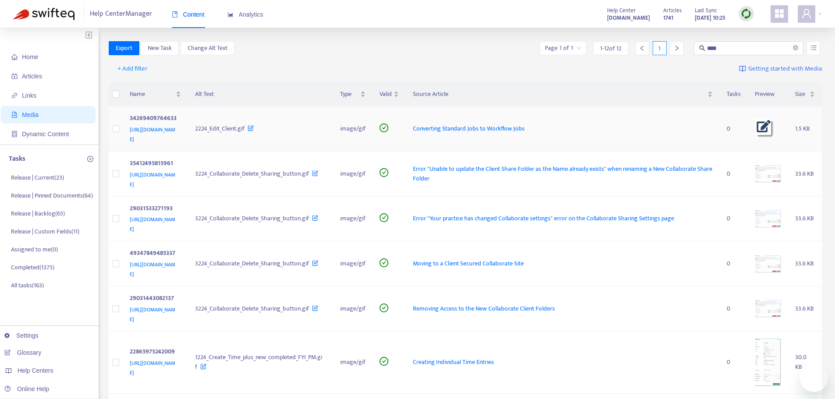  What do you see at coordinates (27, 285) in the screenshot?
I see `p: All tasks ( 163 )` at bounding box center [27, 285].